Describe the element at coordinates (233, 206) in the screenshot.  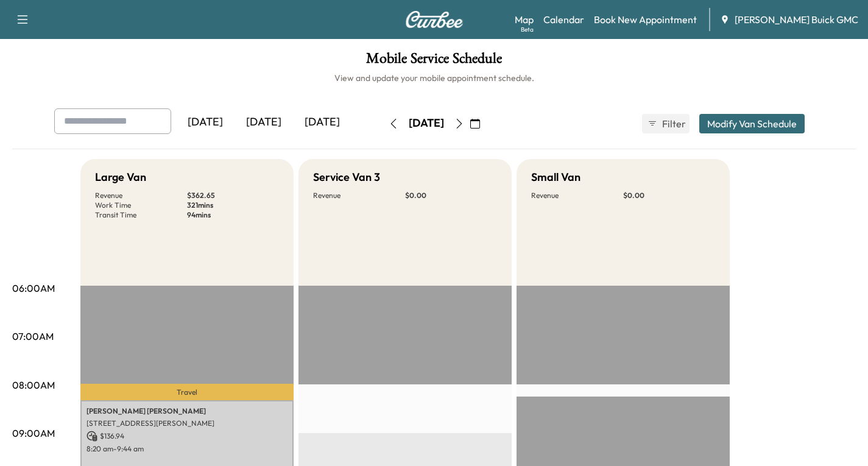
I see `p: 321 mins` at that location.